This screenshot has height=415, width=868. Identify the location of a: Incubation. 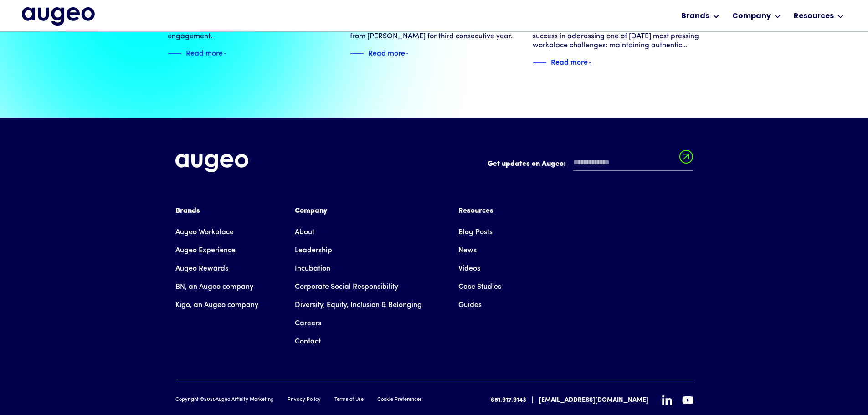
(312, 269).